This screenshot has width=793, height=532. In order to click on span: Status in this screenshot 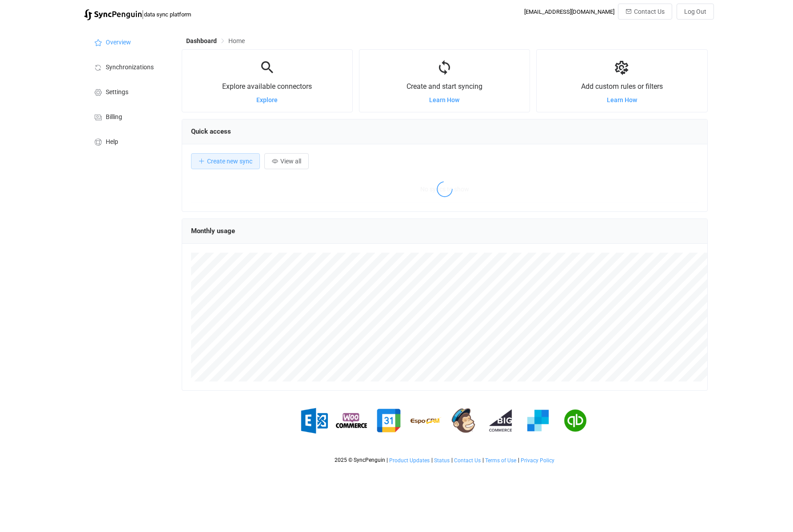, I will do `click(441, 460)`.